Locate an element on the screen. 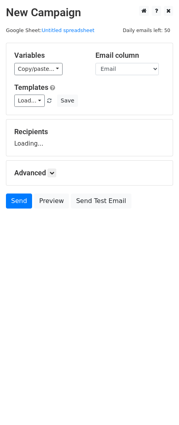 The width and height of the screenshot is (179, 425). h5: Email column is located at coordinates (130, 55).